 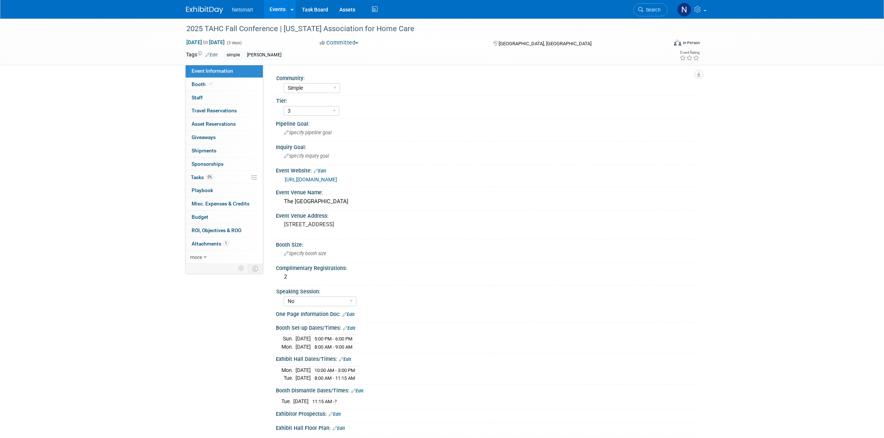 I want to click on a: Attachments1, so click(x=224, y=244).